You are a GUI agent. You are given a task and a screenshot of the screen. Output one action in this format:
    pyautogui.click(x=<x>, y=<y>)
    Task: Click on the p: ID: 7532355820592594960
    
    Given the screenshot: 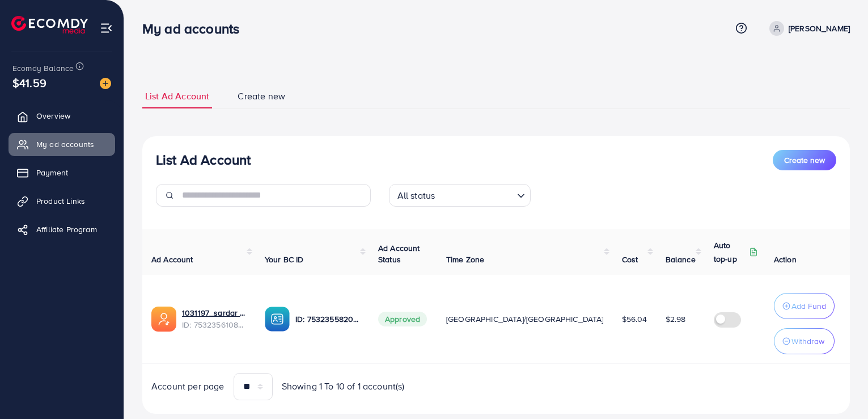 What is the action you would take?
    pyautogui.click(x=328, y=319)
    